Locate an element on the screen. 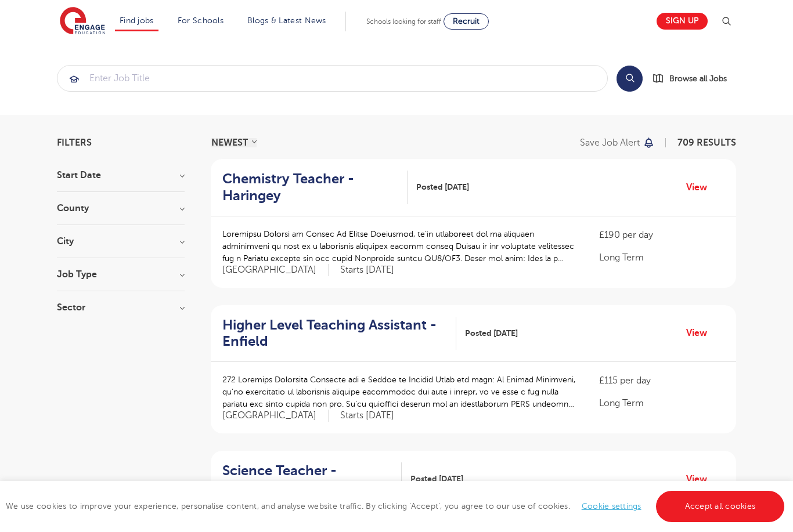  a: Recruit is located at coordinates (466, 21).